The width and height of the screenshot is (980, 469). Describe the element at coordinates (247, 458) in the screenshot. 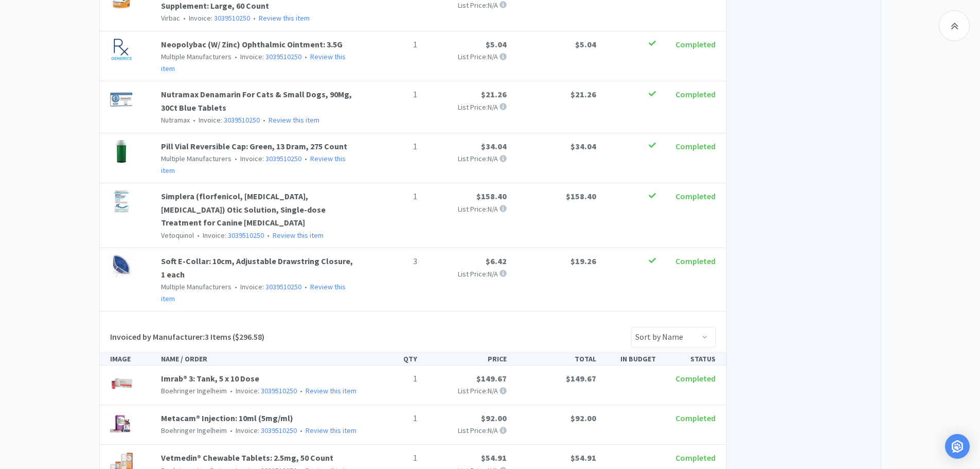

I see `a: Vetmedin® Chewable Tablets: 2.5mg, 50 Count` at that location.